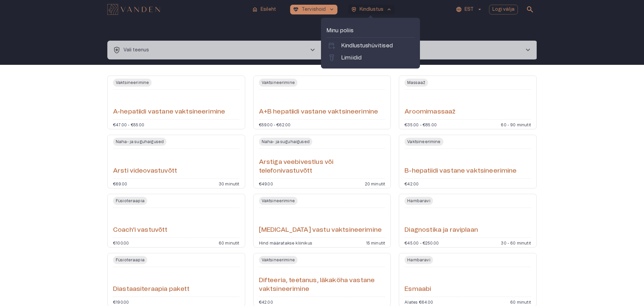 This screenshot has height=306, width=644. I want to click on p: €59.00 - €62.00, so click(275, 124).